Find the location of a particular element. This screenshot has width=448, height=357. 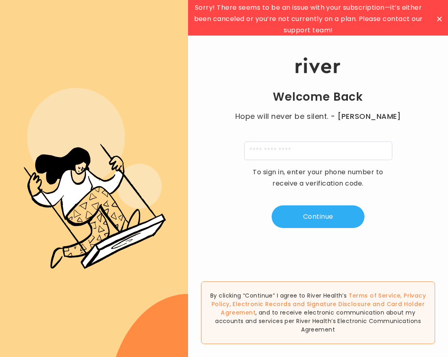

span: Sorry! There seems to be an issue with your subscription—it’s either been canceled or you’re not ... is located at coordinates (309, 19).